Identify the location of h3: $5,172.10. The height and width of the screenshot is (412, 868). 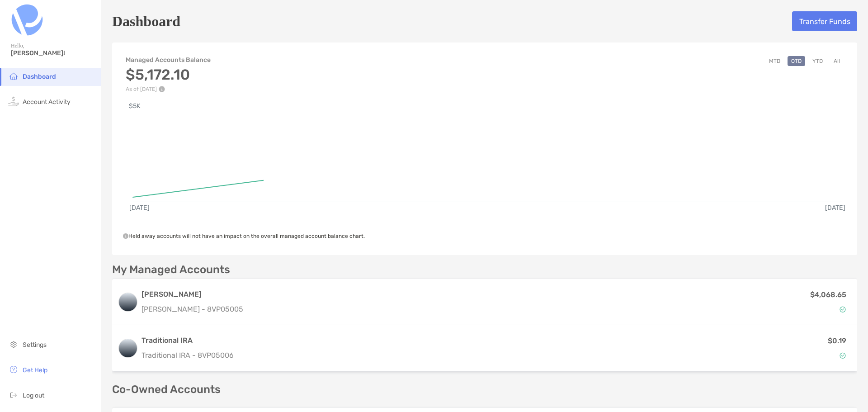
(168, 75).